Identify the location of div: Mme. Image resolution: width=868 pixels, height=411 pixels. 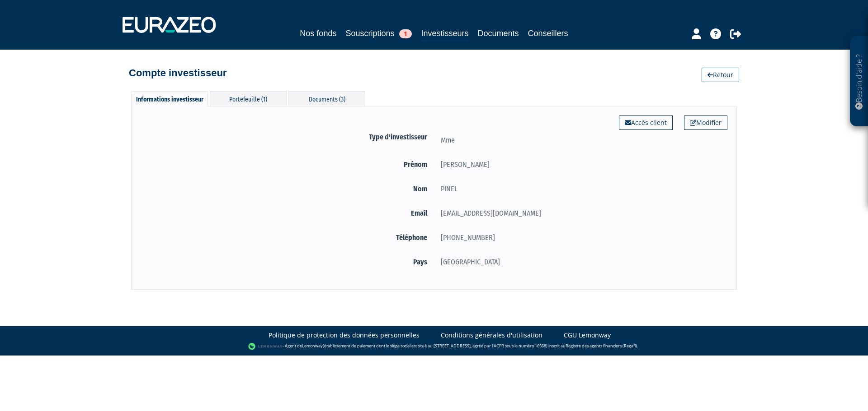
(580, 140).